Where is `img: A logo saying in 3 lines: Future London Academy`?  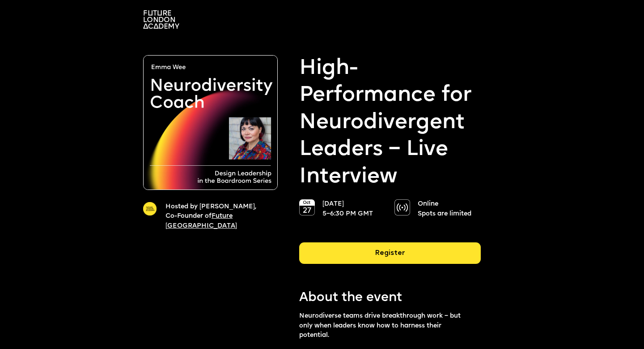
img: A logo saying in 3 lines: Future London Academy is located at coordinates (161, 19).